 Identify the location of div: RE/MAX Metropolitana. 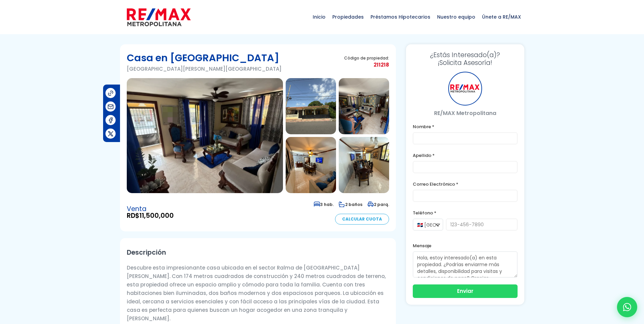
(465, 89).